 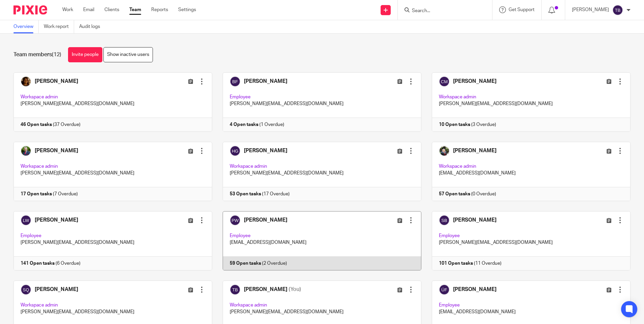 What do you see at coordinates (92, 26) in the screenshot?
I see `a: Audit logs` at bounding box center [92, 26].